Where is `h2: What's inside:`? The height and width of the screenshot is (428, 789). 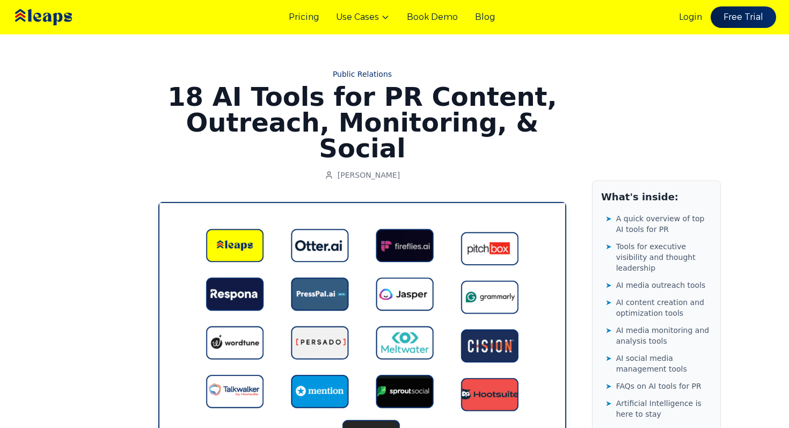 h2: What's inside: is located at coordinates (656, 197).